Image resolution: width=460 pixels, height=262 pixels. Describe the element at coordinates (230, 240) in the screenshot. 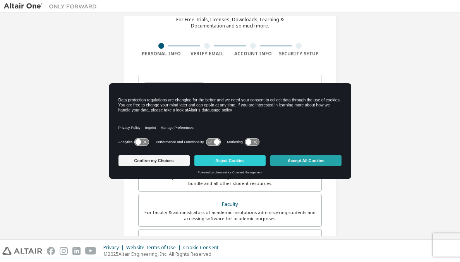

I see `div: Everyone else` at that location.